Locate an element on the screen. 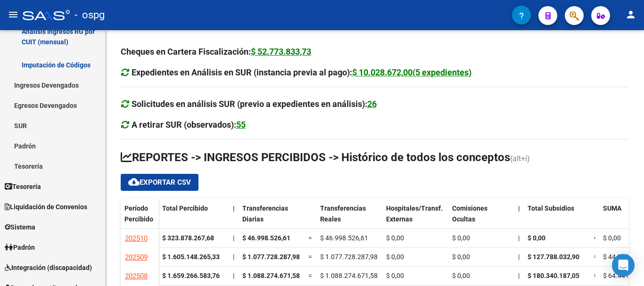 The image size is (644, 286). datatable-header-cell: Período Percibido is located at coordinates (139, 218).